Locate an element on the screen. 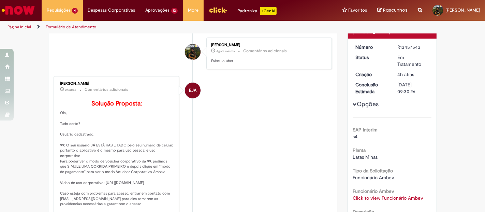 This screenshot has width=485, height=212. span: Aprovações is located at coordinates (158, 10).